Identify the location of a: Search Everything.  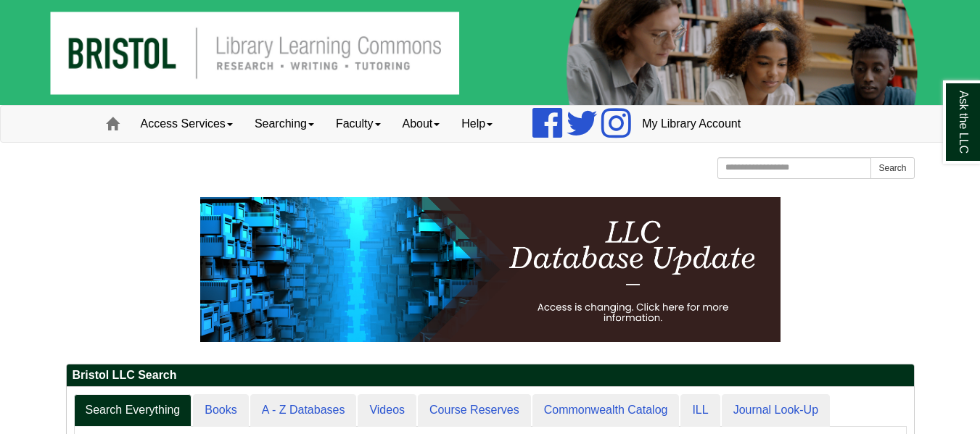
(133, 411).